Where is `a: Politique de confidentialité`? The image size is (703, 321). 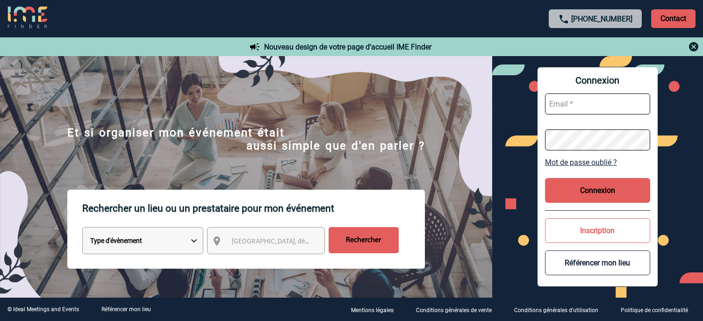
a: Politique de confidentialité is located at coordinates (658, 309).